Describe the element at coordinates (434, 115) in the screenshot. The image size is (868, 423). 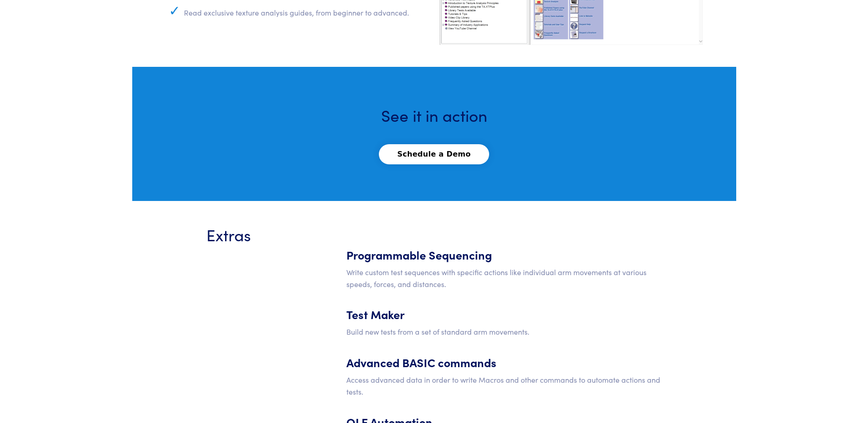
I see `h3: See it in action` at that location.